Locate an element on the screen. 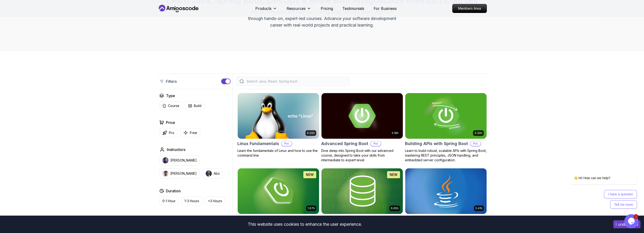 The height and width of the screenshot is (233, 644). p: 1-3 Hours is located at coordinates (192, 201).